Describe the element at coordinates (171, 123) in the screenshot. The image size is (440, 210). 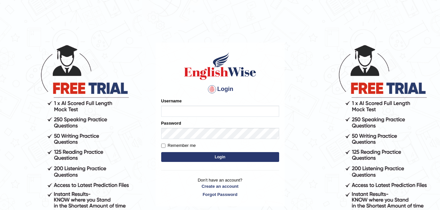
I see `label: Password` at that location.